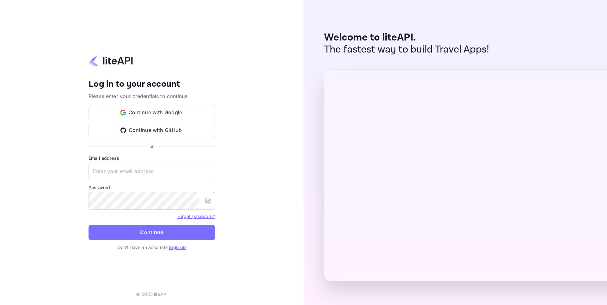 This screenshot has height=305, width=607. What do you see at coordinates (111, 60) in the screenshot?
I see `img: liteapi` at bounding box center [111, 60].